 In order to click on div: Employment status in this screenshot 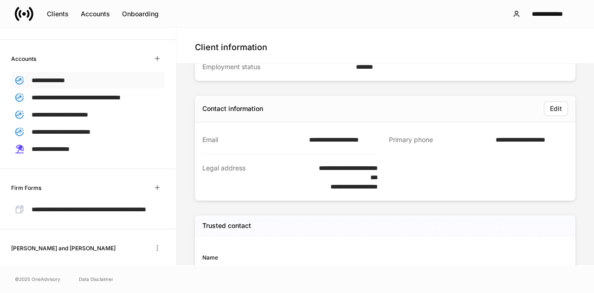, I will do `click(276, 67)`.